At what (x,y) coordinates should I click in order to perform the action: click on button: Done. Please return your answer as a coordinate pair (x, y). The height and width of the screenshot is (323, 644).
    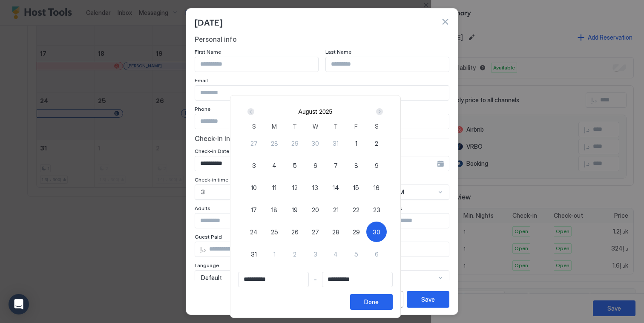
    Looking at the image, I should click on (371, 301).